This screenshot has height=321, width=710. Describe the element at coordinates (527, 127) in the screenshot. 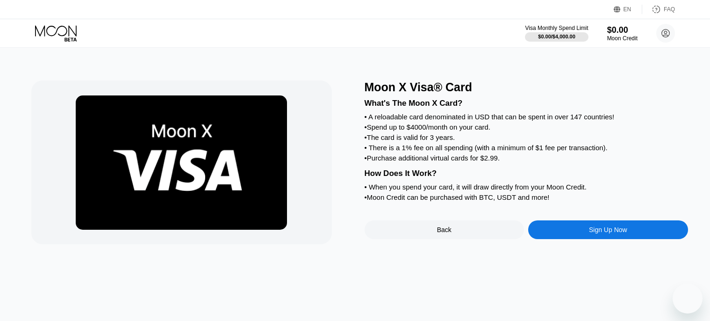

I see `div: • Spend up to $4000/month on your card.` at that location.